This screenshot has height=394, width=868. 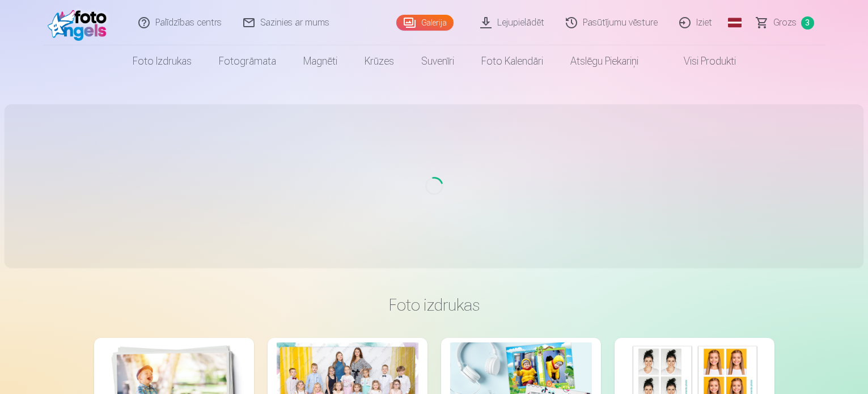 What do you see at coordinates (512, 61) in the screenshot?
I see `a: Foto kalendāri` at bounding box center [512, 61].